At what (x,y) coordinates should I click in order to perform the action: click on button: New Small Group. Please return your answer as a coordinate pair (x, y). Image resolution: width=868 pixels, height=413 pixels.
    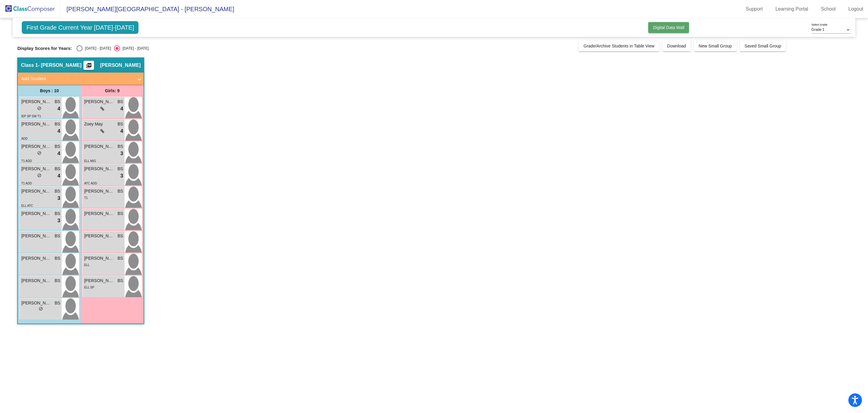
    Looking at the image, I should click on (716, 46).